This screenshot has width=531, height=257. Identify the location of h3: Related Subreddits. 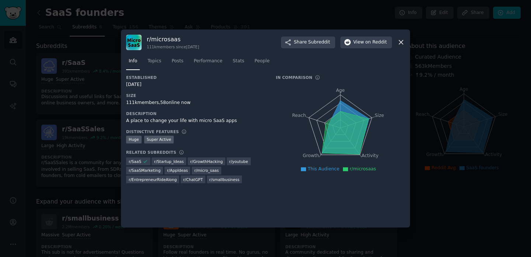
(151, 152).